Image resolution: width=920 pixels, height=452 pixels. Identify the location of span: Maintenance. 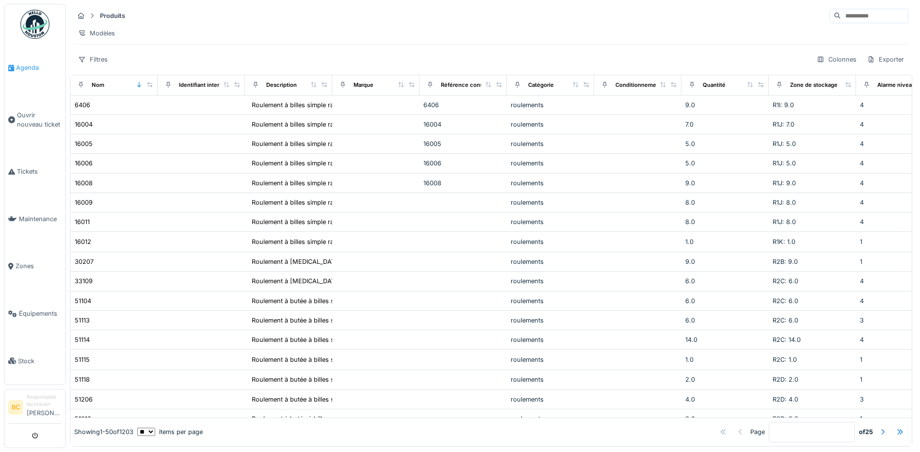
(40, 219).